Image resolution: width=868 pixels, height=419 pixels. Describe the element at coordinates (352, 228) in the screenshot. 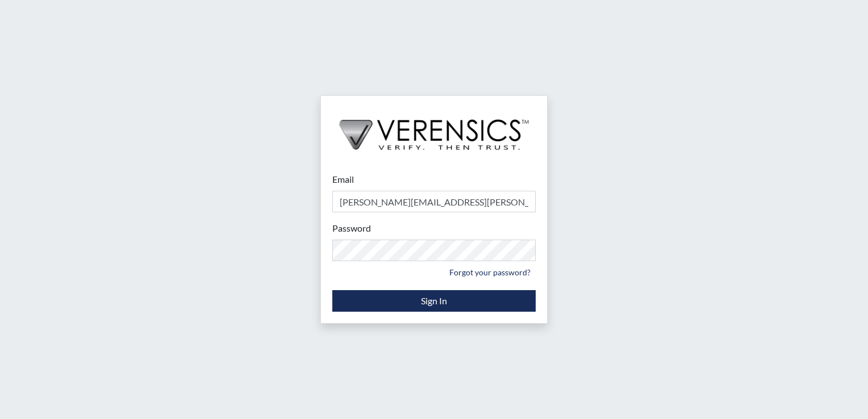

I see `label: Password` at that location.